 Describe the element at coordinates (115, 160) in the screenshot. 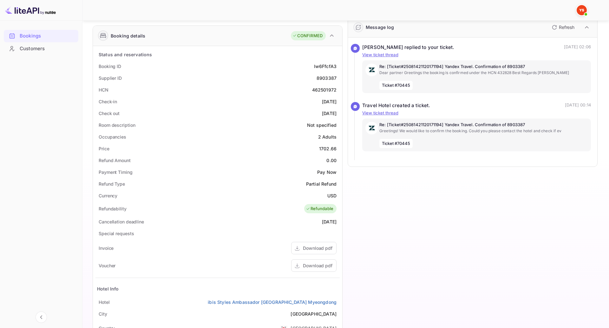

I see `div: Refund Amount` at that location.